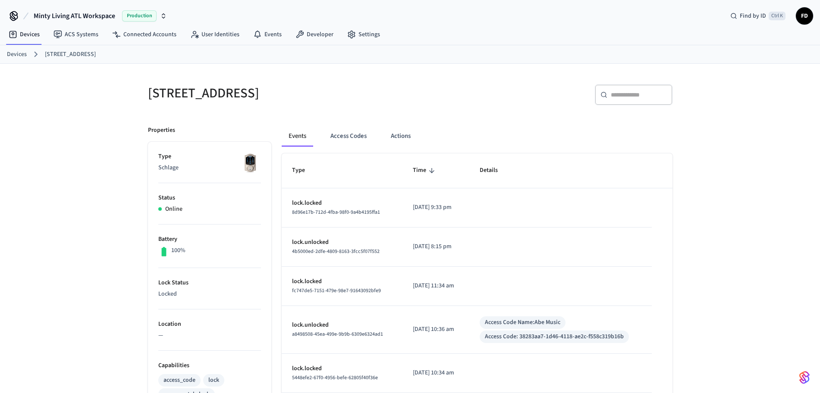  Describe the element at coordinates (758, 16) in the screenshot. I see `div: Find by IDCtrl K` at that location.